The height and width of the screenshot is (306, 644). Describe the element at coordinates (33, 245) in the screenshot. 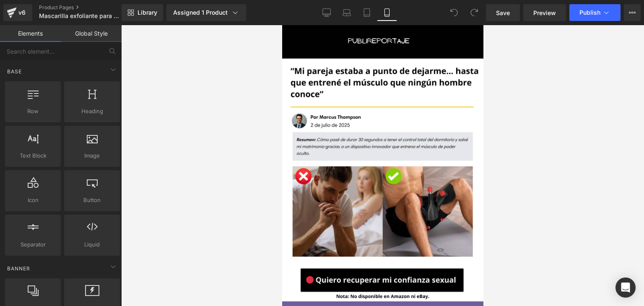

I see `span: Separator` at that location.